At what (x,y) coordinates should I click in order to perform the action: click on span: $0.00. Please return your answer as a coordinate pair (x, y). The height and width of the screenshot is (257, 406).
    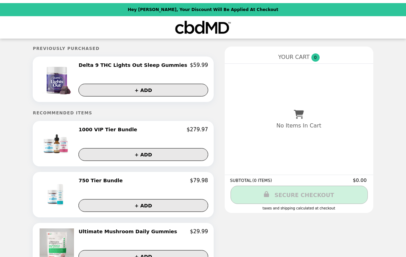
    Looking at the image, I should click on (360, 177).